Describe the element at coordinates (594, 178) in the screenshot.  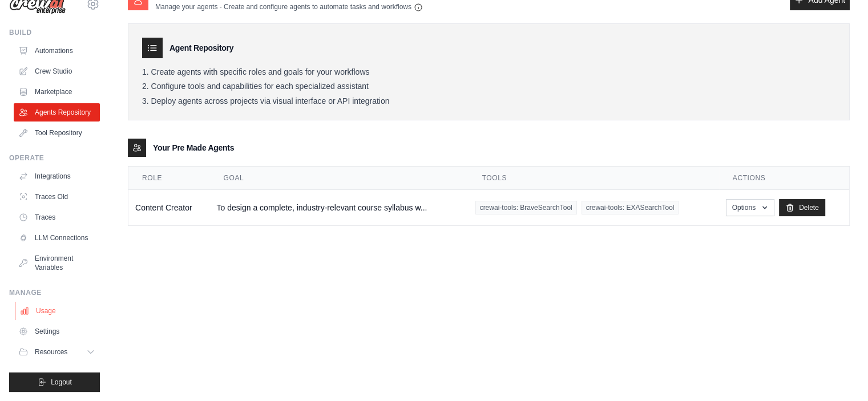
I see `th: Tools` at that location.